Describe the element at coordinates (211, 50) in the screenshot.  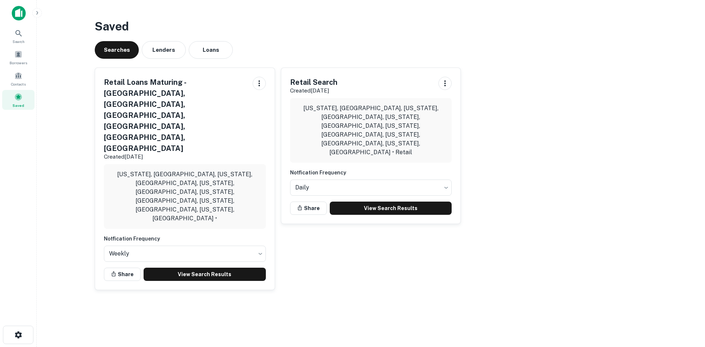
I see `button: Loans` at that location.